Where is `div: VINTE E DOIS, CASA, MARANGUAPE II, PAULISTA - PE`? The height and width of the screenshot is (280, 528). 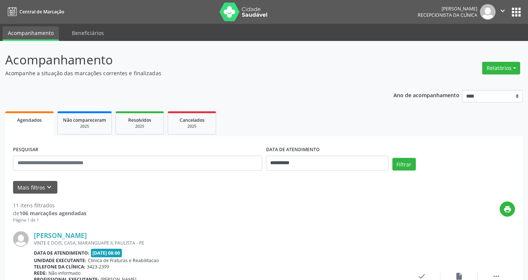 div: VINTE E DOIS, CASA, MARANGUAPE II, PAULISTA - PE is located at coordinates (218, 243).